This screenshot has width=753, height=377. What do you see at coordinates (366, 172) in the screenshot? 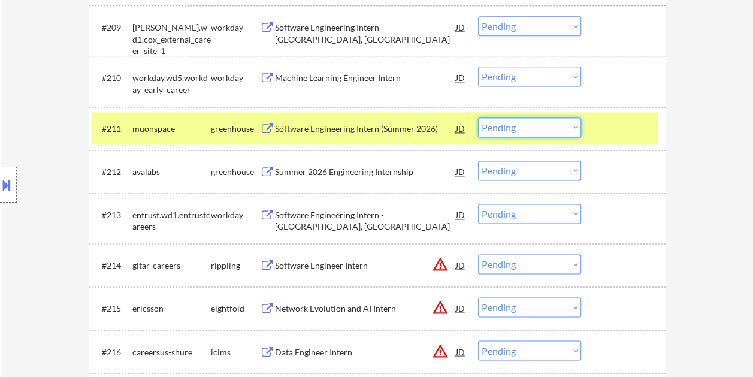
I see `div: Summer 2026 Engineering Internship` at bounding box center [366, 172].